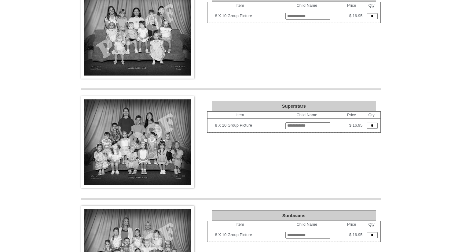 This screenshot has width=462, height=252. What do you see at coordinates (294, 215) in the screenshot?
I see `div: Sunbeams` at bounding box center [294, 215].